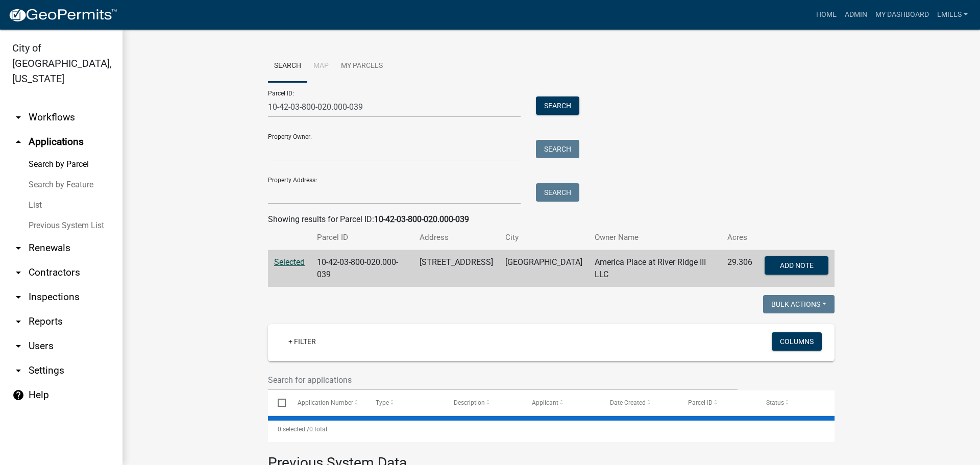 Image resolution: width=980 pixels, height=465 pixels. Describe the element at coordinates (740, 269) in the screenshot. I see `td: 29.306` at that location.